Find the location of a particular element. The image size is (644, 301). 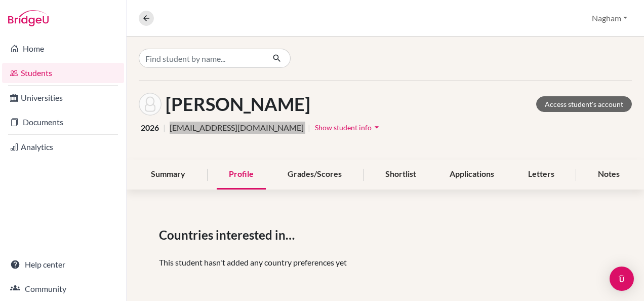

button: Show student infoarrow_drop_down is located at coordinates (349, 127).